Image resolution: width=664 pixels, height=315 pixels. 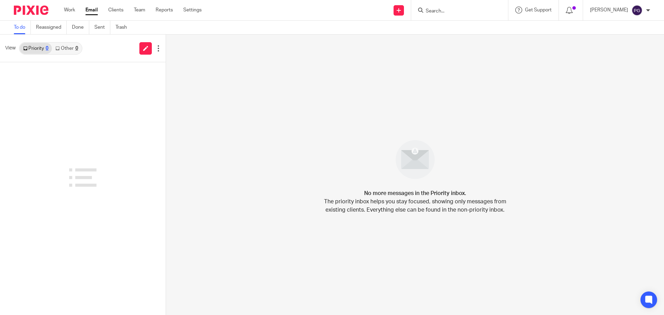 I want to click on a: Work, so click(x=69, y=10).